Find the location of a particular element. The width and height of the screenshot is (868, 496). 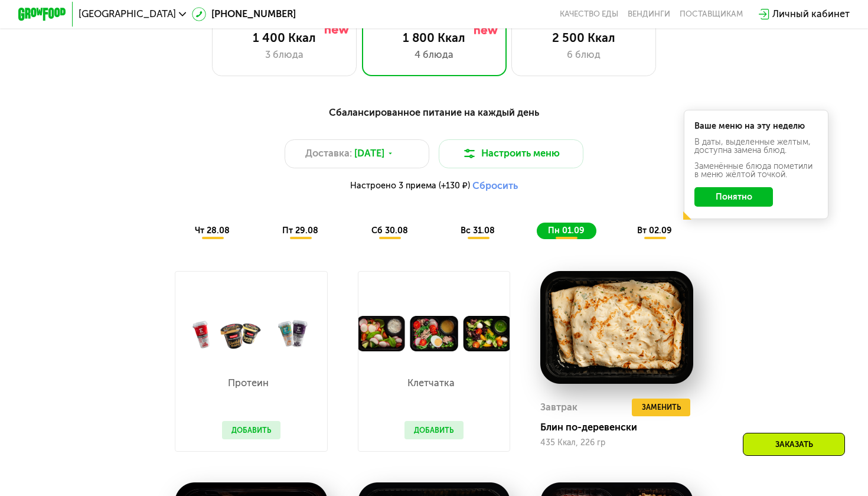

a: Вендинги is located at coordinates (649, 14).